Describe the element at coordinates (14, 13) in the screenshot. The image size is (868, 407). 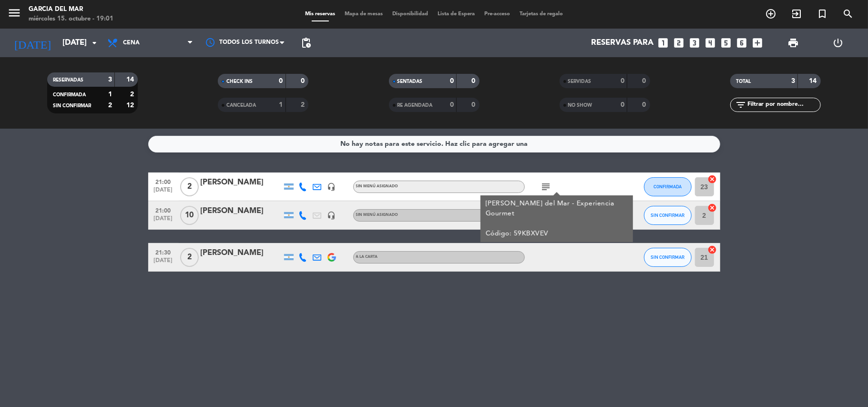
I see `i: menu` at that location.